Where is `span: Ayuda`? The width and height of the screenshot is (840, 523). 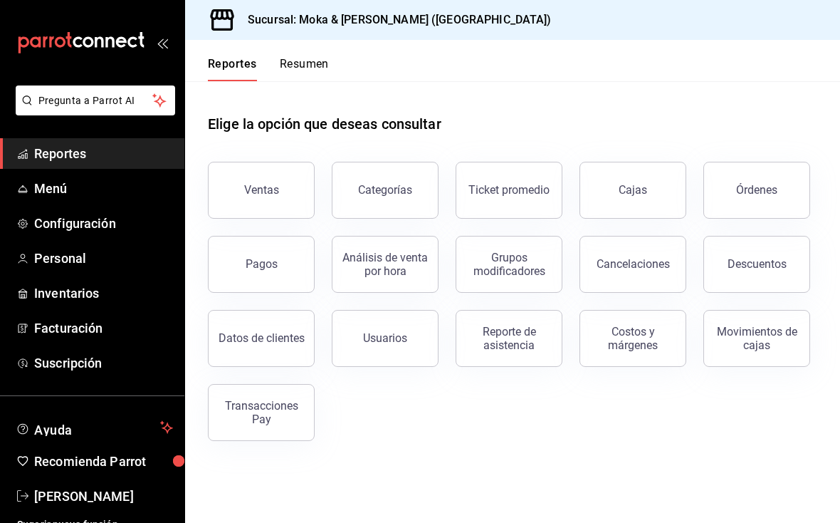 span: Ayuda is located at coordinates (94, 427).